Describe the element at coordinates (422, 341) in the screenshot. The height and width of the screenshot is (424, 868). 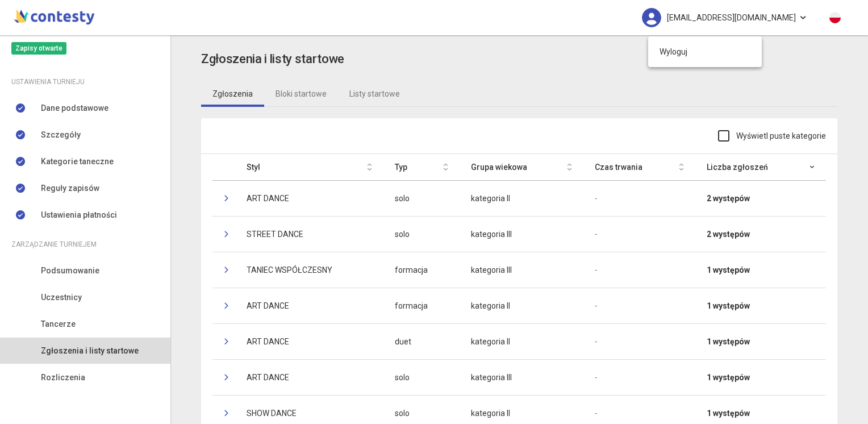
I see `td: duet` at that location.